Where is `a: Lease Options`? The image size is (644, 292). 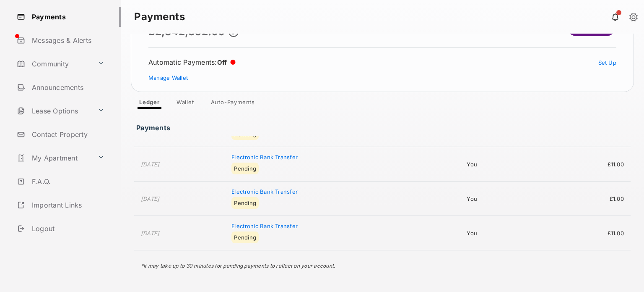 a: Lease Options is located at coordinates (54, 111).